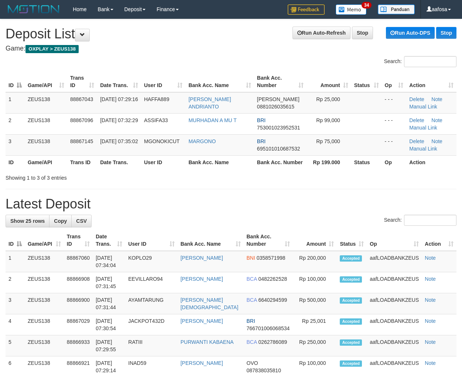 This screenshot has width=462, height=373. What do you see at coordinates (351, 10) in the screenshot?
I see `img: Button%20Memo.svg` at bounding box center [351, 10].